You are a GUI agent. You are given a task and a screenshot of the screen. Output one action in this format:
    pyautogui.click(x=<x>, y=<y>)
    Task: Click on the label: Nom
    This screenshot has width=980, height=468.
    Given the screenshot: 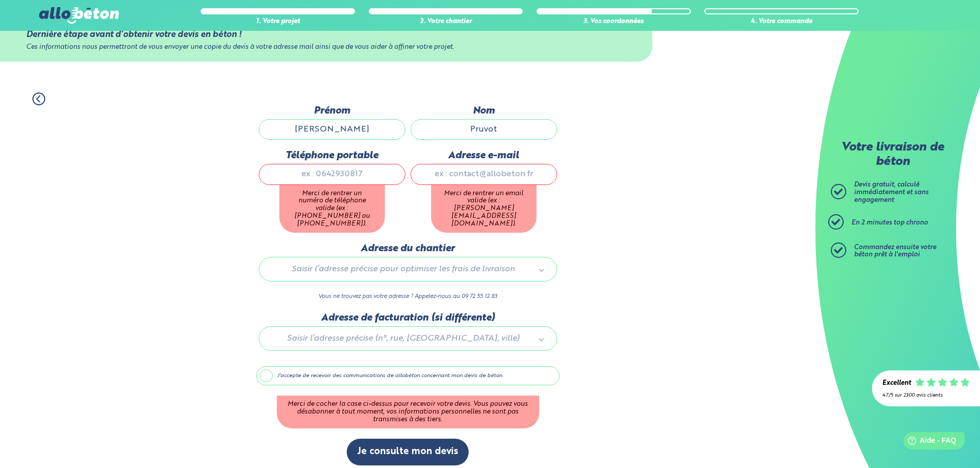 What is the action you would take?
    pyautogui.click(x=483, y=111)
    